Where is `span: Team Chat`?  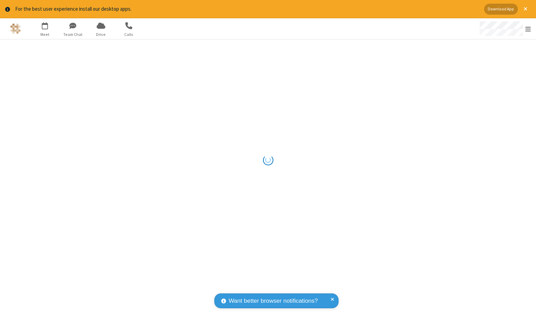 span: Team Chat is located at coordinates (73, 35).